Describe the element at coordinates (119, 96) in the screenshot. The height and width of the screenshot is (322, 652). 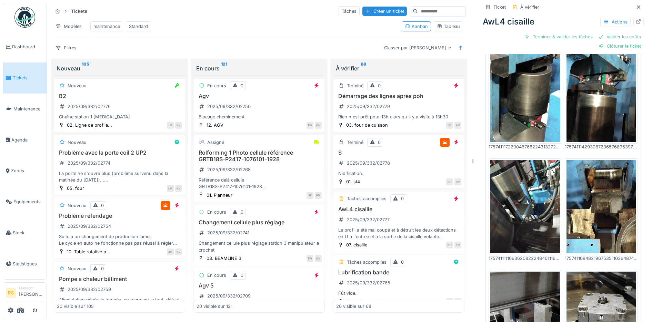
I see `h3: B2` at that location.